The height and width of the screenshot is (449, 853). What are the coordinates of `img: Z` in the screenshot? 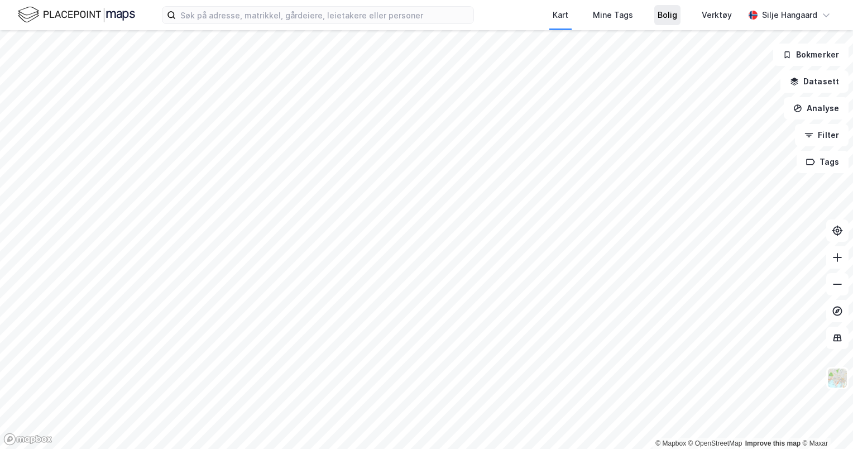 It's located at (837, 378).